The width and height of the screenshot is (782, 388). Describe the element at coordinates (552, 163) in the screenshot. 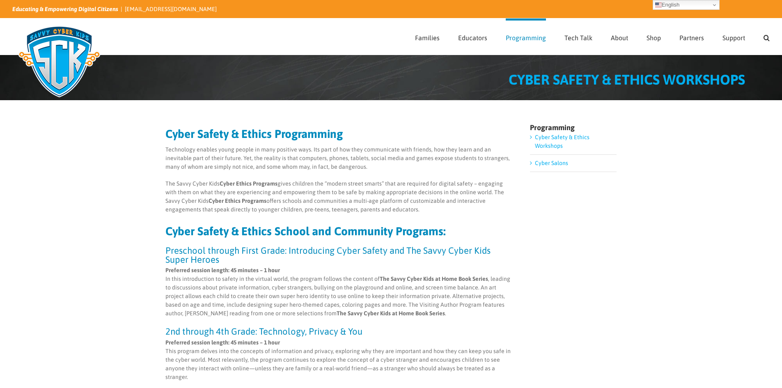

I see `a: Cyber Salons` at that location.